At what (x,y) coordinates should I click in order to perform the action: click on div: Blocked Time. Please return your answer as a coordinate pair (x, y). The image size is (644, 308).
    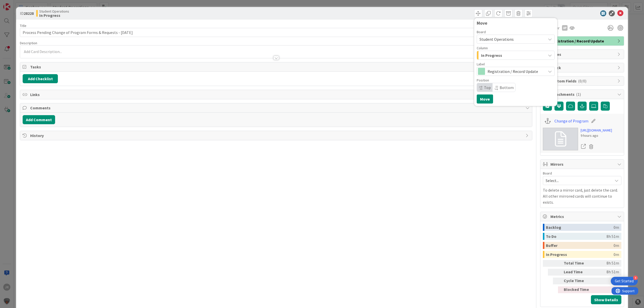
    Looking at the image, I should click on (578, 290).